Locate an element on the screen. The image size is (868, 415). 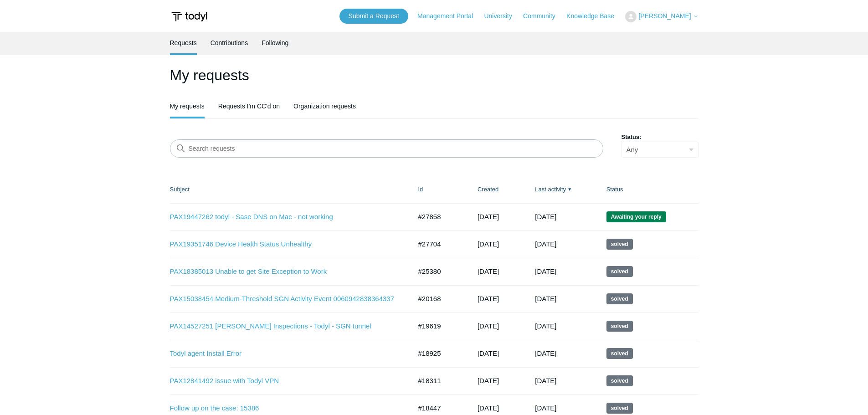
time: 09/02/2025, 15:31 is located at coordinates (488, 217).